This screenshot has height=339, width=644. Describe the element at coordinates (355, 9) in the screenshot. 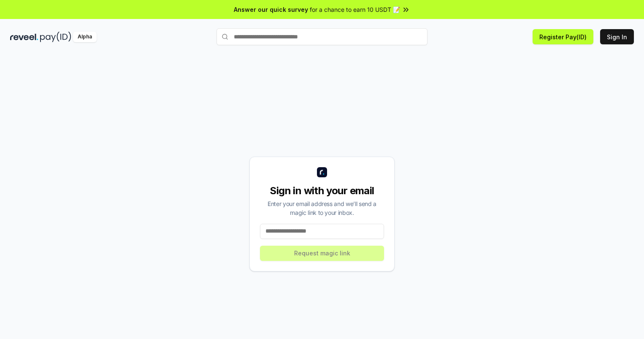

I see `span: for a chance to earn 10 USDT 📝` at that location.